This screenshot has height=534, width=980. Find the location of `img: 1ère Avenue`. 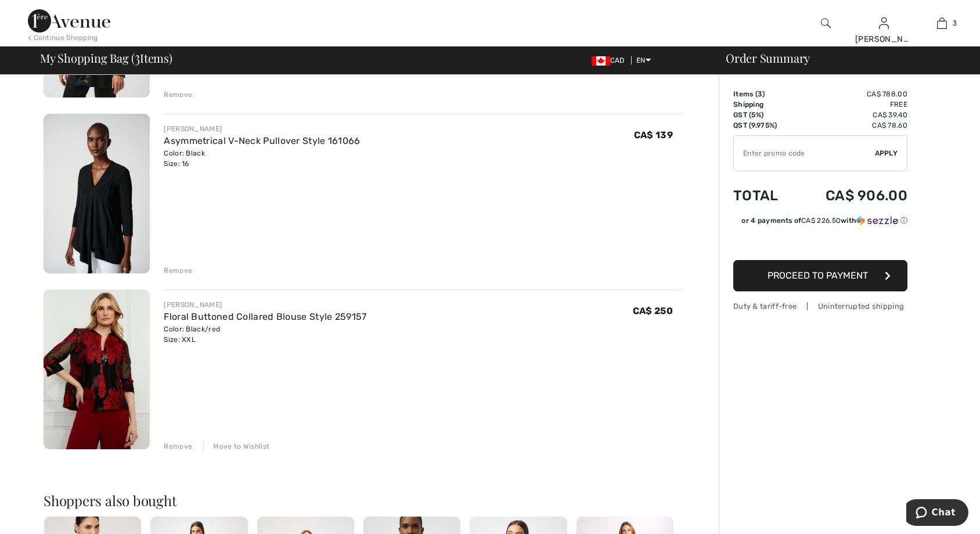

img: 1ère Avenue is located at coordinates (69, 21).